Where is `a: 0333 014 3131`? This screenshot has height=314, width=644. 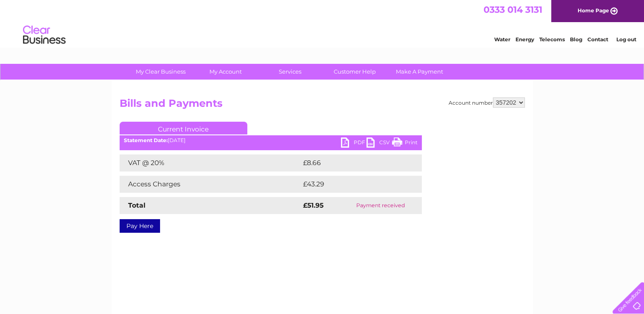
a: 0333 014 3131 is located at coordinates (513, 9).